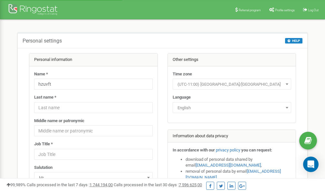 Image resolution: width=325 pixels, height=193 pixels. I want to click on strong: In accordance with our, so click(193, 150).